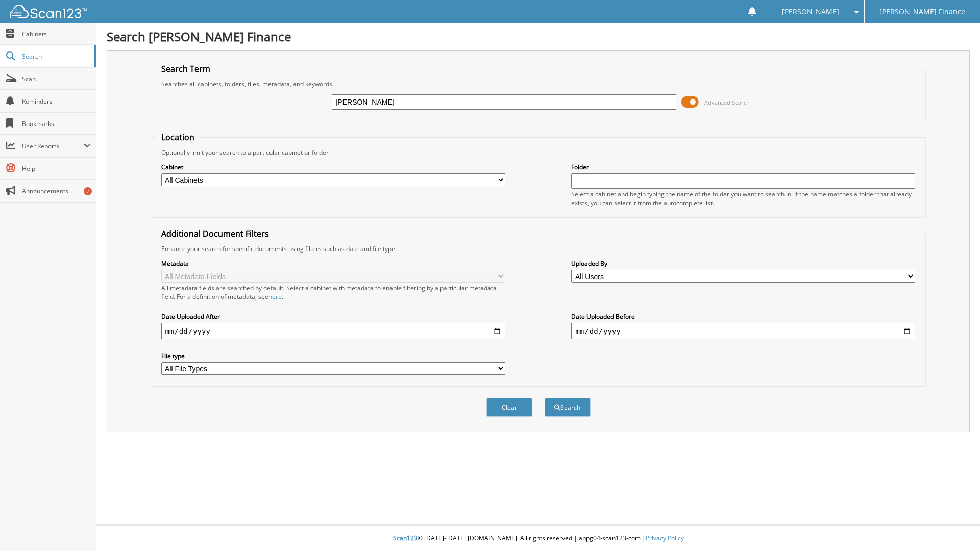 This screenshot has height=551, width=980. I want to click on label: Uploaded By, so click(743, 263).